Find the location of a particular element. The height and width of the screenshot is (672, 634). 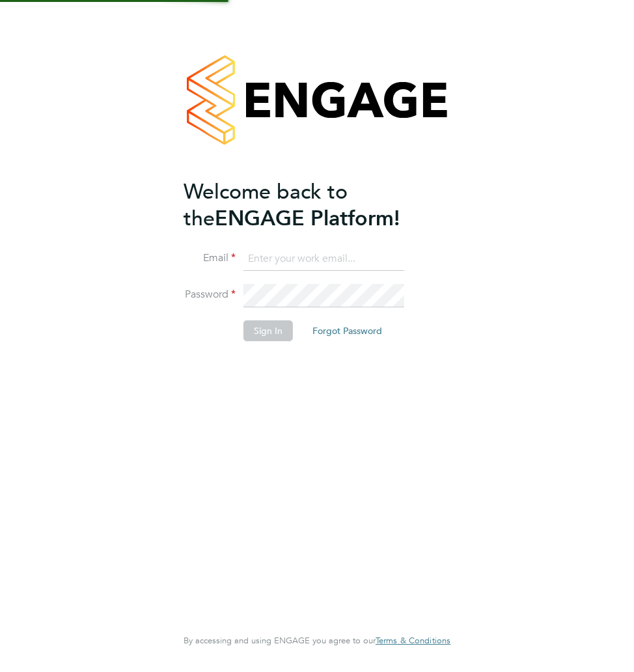

span: By accessing and using ENGAGE you agree to our is located at coordinates (317, 640).